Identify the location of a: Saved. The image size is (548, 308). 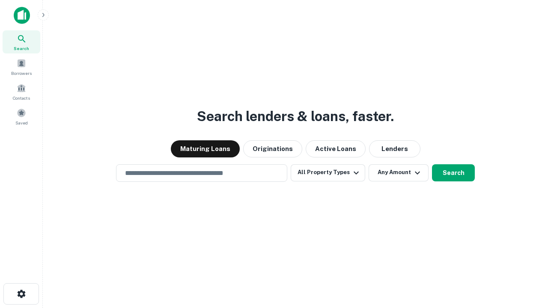
(21, 116).